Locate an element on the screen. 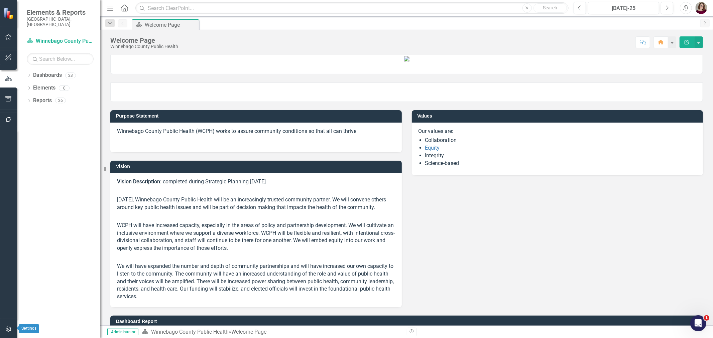 The image size is (713, 338). input: Search ClearPoint... is located at coordinates (352, 8).